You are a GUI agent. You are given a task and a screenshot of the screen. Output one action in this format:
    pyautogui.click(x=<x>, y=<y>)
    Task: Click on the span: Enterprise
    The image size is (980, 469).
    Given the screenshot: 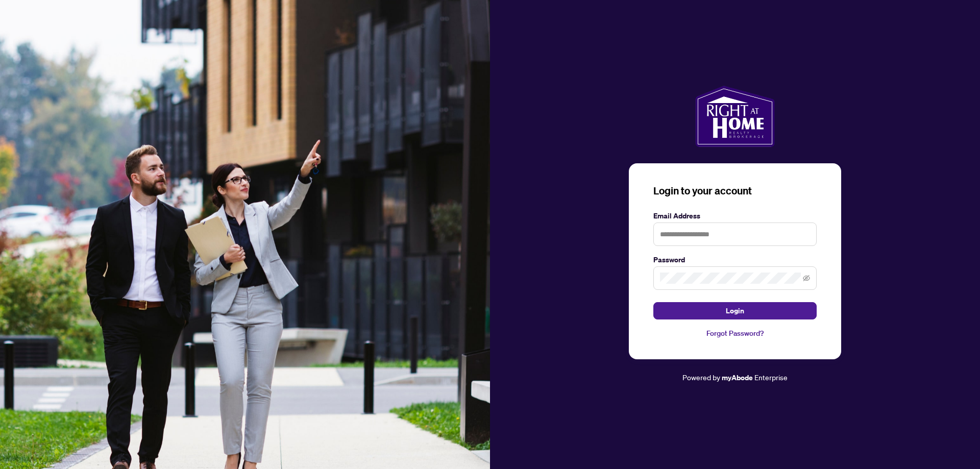 What is the action you would take?
    pyautogui.click(x=771, y=377)
    